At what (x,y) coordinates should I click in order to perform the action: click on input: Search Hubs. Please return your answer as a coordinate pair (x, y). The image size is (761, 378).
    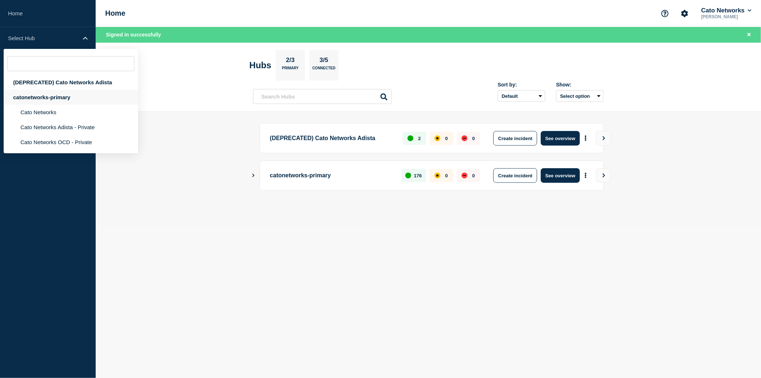
    Looking at the image, I should click on (323, 96).